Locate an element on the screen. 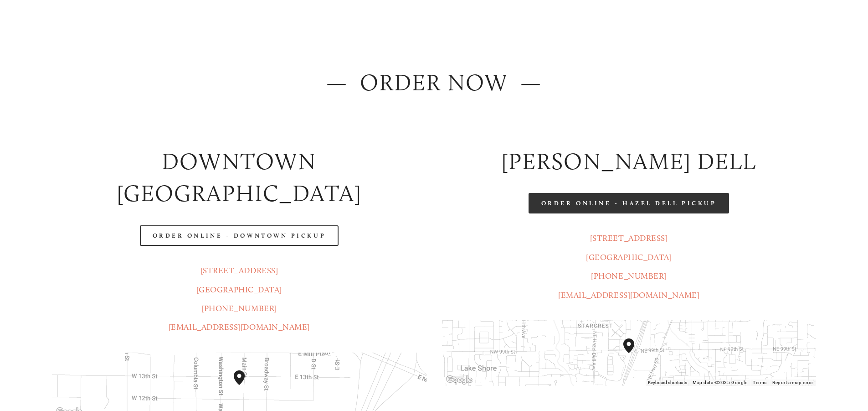  img: Google is located at coordinates (459, 380).